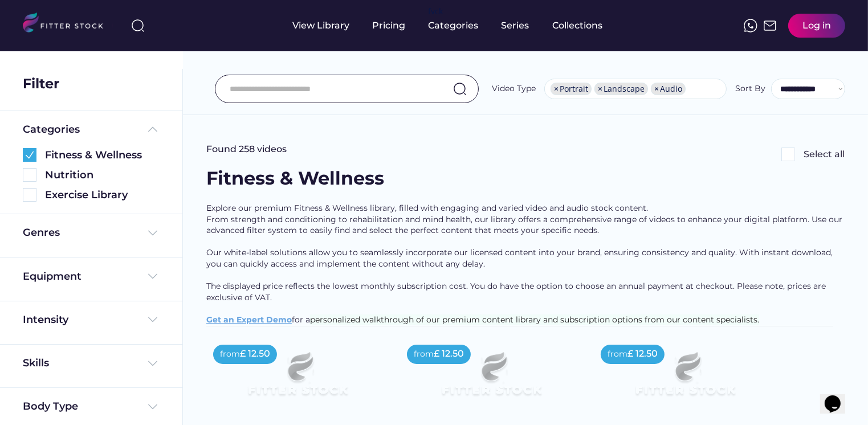  I want to click on img: search-normal%203.svg, so click(138, 25).